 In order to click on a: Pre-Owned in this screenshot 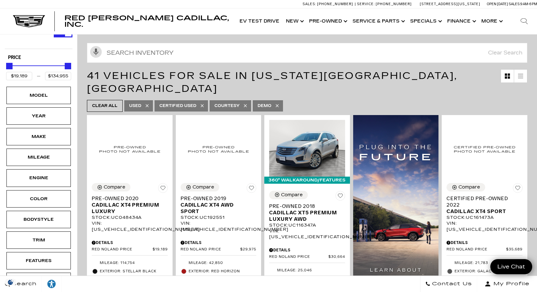, I will do `click(328, 21)`.